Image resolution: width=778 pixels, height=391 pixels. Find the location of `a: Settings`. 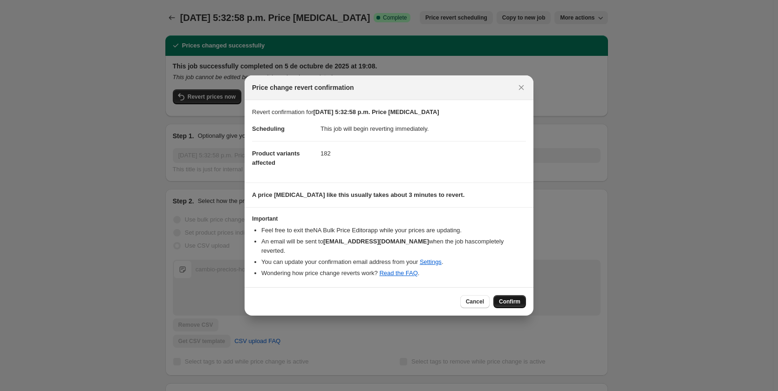

a: Settings is located at coordinates (430, 262).